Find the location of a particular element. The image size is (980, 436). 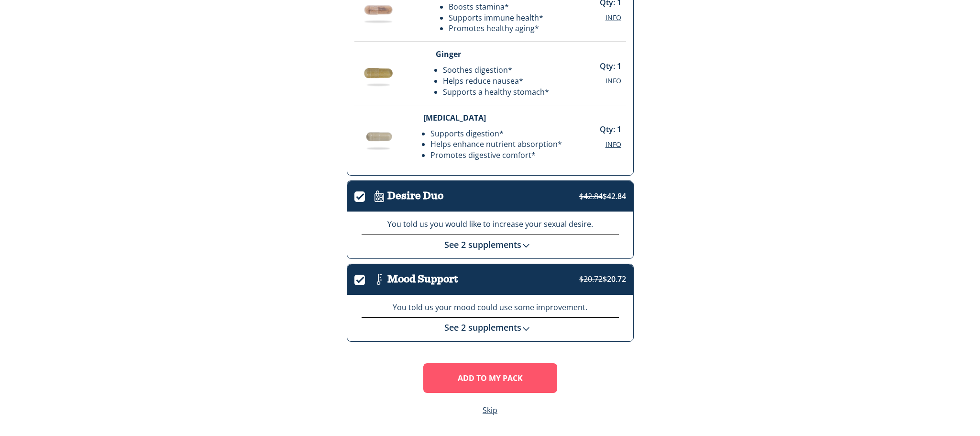

p: You told us you would like to increase your sexual desire. is located at coordinates (490, 224).